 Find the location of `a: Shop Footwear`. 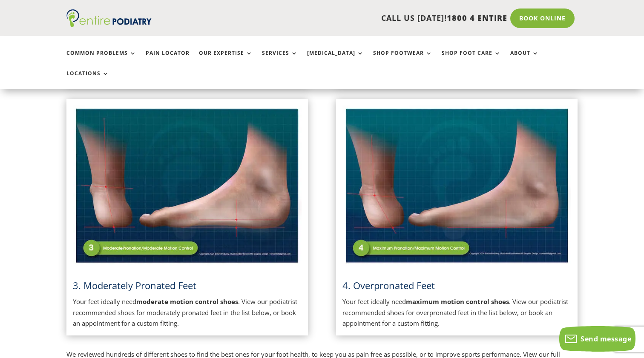

a: Shop Footwear is located at coordinates (402, 59).